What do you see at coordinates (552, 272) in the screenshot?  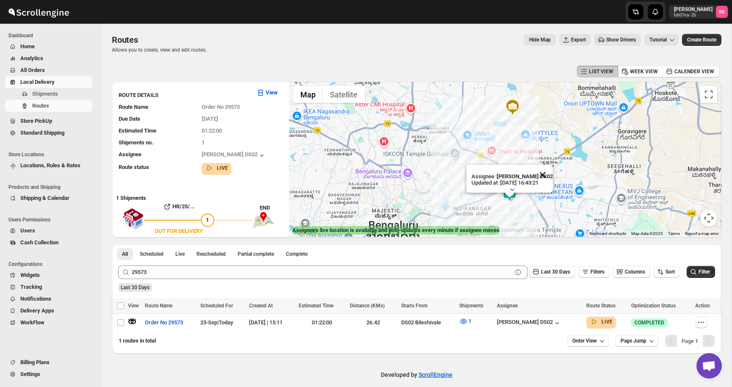 I see `button: Last 30 Days` at bounding box center [552, 272].